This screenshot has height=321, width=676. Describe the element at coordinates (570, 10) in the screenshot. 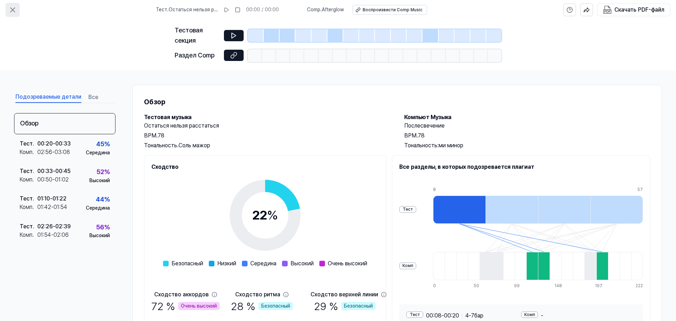

I see `svg: помощь` at that location.